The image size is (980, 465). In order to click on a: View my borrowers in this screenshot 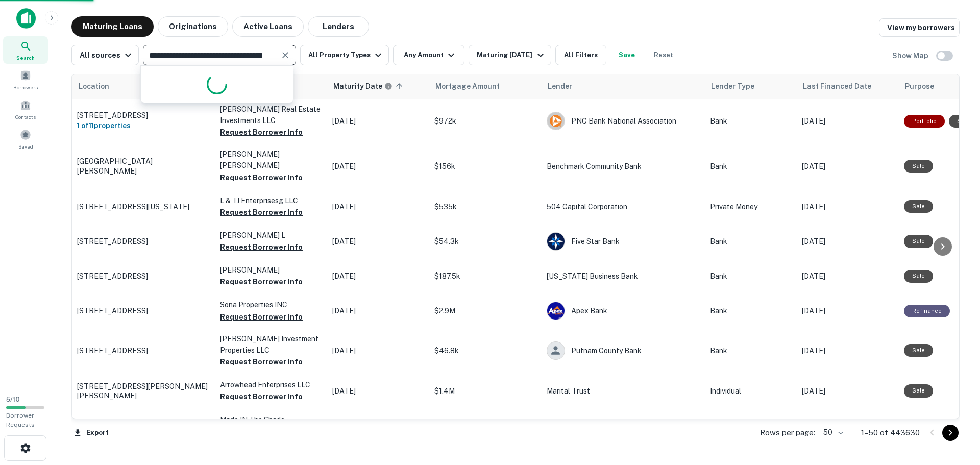, I will do `click(919, 28)`.